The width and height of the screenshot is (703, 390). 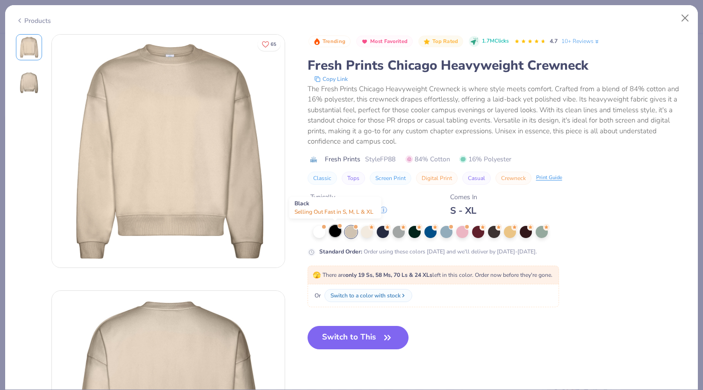 What do you see at coordinates (353, 178) in the screenshot?
I see `button: Tops` at bounding box center [353, 178].